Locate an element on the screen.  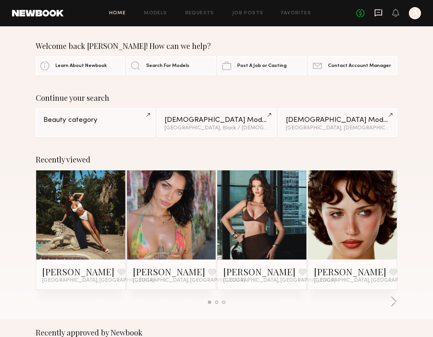
div: Recently approved by Newbook is located at coordinates (216, 333).